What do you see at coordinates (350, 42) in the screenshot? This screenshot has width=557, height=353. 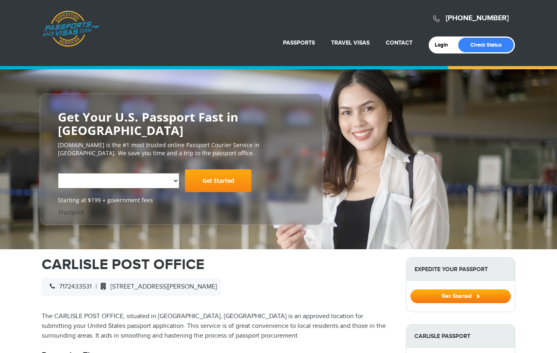 I see `a: Travel Visas` at bounding box center [350, 42].